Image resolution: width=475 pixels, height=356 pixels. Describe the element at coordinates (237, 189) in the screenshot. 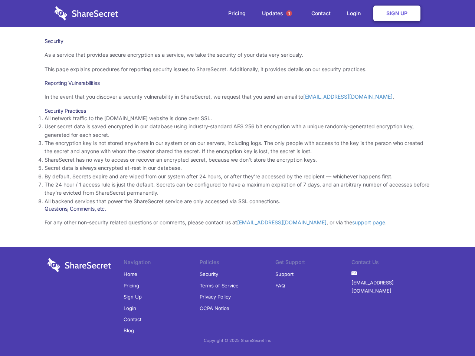

I see `li: The 24 hour / 1 access rule is just the default. Secrets can be configured to have a maximum expi...` at that location.